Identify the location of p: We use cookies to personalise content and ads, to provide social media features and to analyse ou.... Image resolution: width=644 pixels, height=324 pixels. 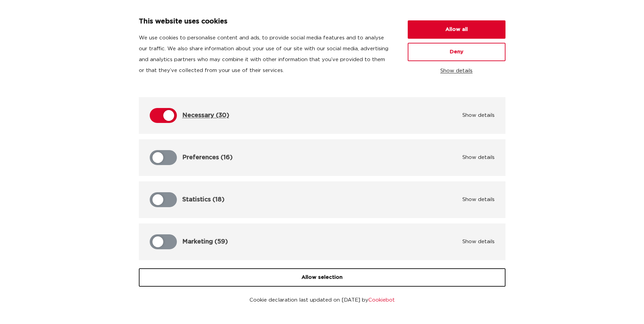
(265, 54).